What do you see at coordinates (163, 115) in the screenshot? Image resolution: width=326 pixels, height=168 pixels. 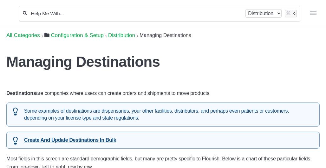 I see `div: Some examples of destinations are dispensaries, your other facilities, distributors, and perhaps ...` at bounding box center [163, 115].